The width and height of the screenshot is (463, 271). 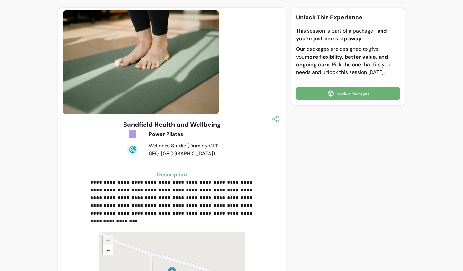 What do you see at coordinates (172, 175) in the screenshot?
I see `h3: Description` at bounding box center [172, 175].